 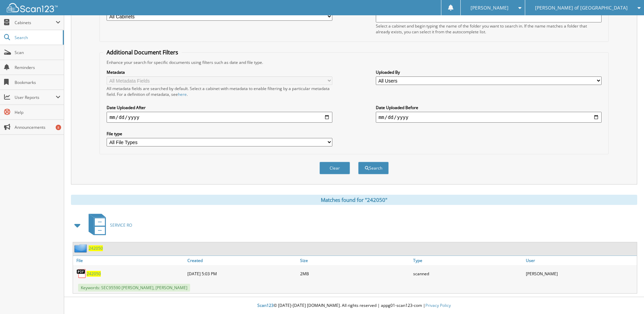 I want to click on label: Uploaded By, so click(x=489, y=72).